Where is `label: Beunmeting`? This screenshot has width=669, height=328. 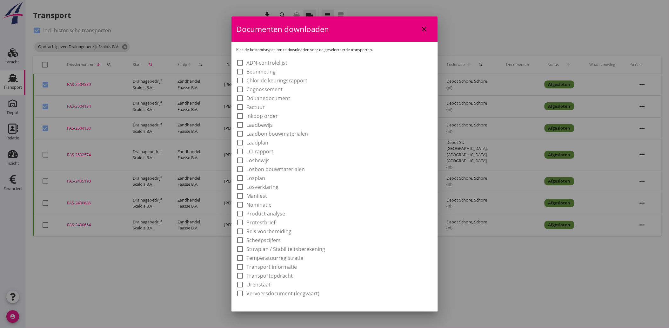
label: Beunmeting is located at coordinates (261, 72).